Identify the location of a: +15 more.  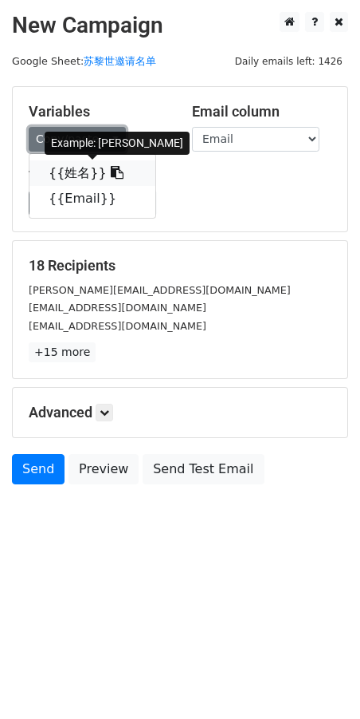
(62, 352).